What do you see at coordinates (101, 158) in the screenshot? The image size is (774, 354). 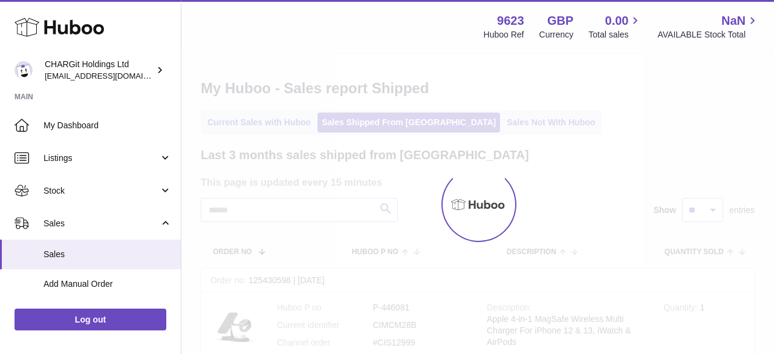 I see `span: Listings` at bounding box center [101, 158].